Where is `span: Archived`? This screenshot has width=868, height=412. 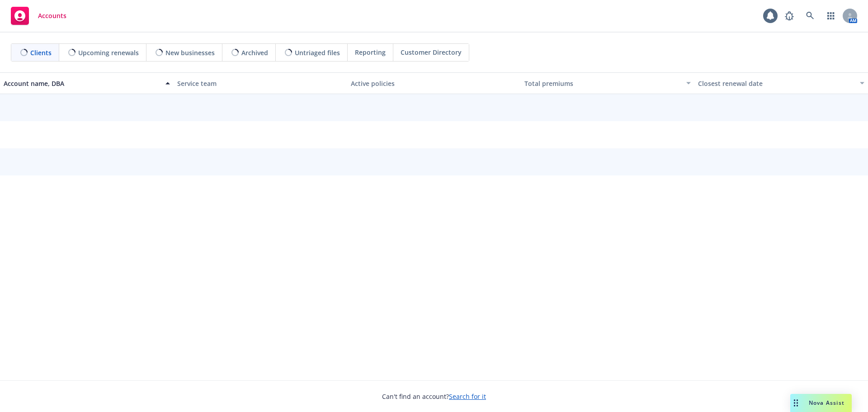 span: Archived is located at coordinates (254, 53).